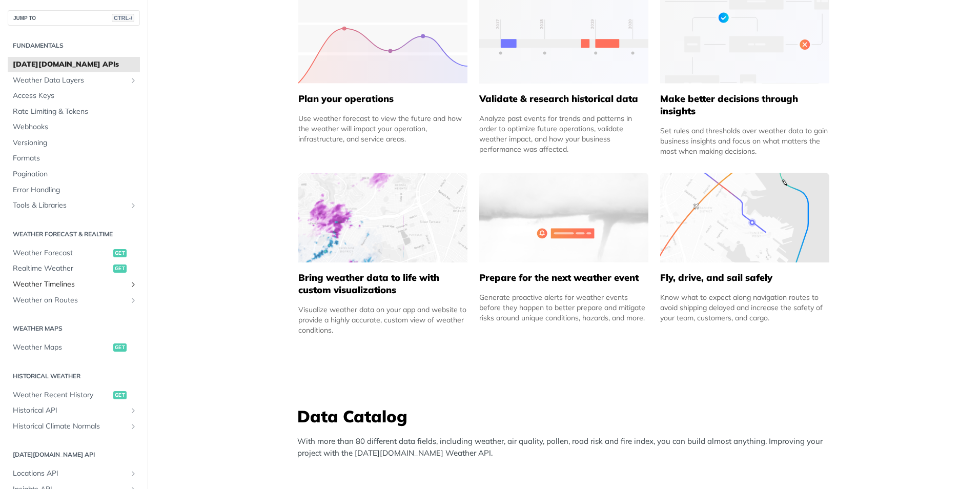 This screenshot has height=489, width=980. What do you see at coordinates (62, 269) in the screenshot?
I see `span: Realtime Weather` at bounding box center [62, 269].